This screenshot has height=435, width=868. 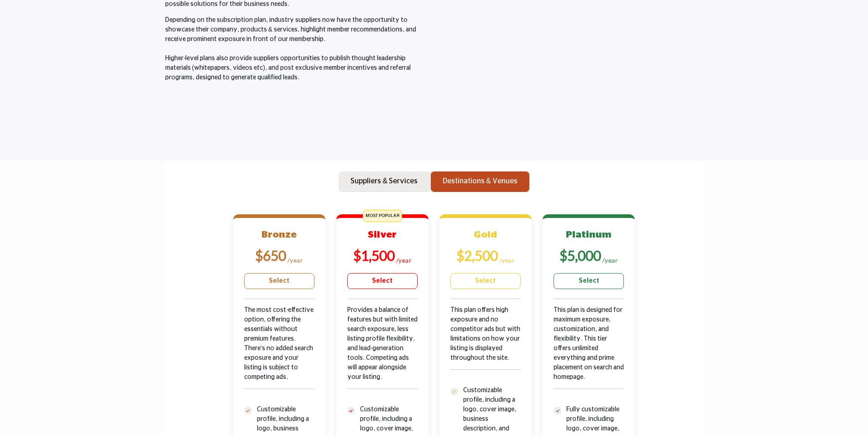 What do you see at coordinates (485, 235) in the screenshot?
I see `b: Gold` at bounding box center [485, 235].